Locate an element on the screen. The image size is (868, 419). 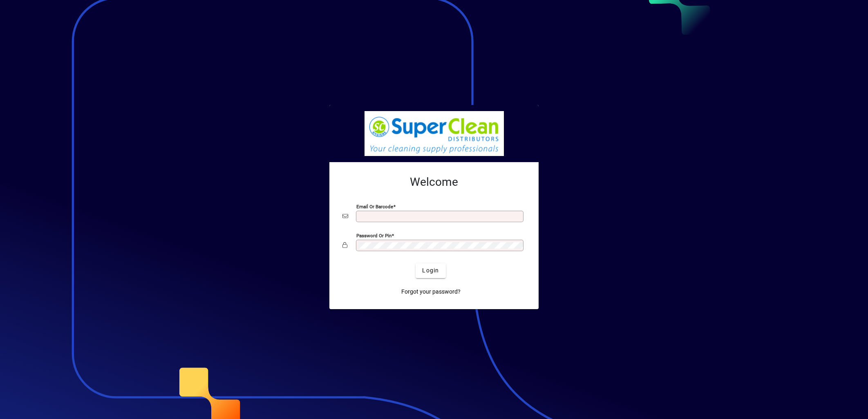
span: Forgot your password? is located at coordinates (430, 292).